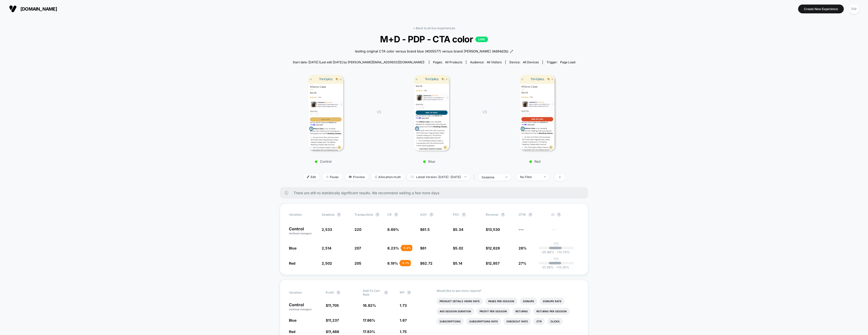 This screenshot has width=868, height=335. Describe the element at coordinates (370, 305) in the screenshot. I see `span: 16.82 %` at that location.